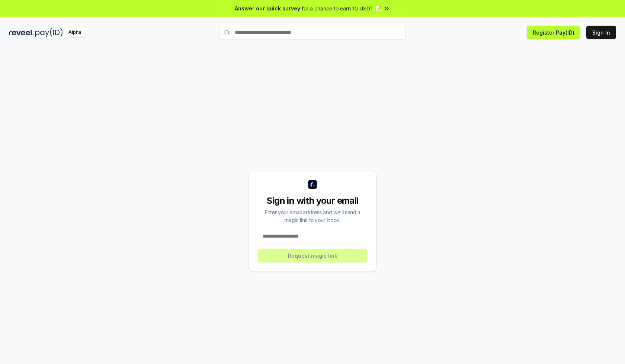  What do you see at coordinates (601, 32) in the screenshot?
I see `button: Sign In` at bounding box center [601, 32].